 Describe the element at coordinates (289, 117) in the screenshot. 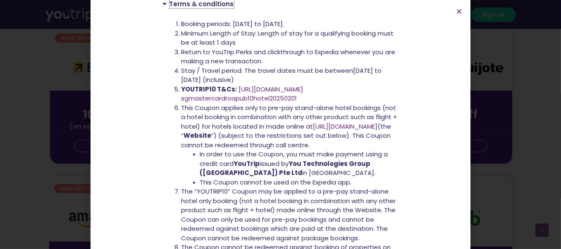

I see `span: This Coupon applies only to pre-pay stand-alone hotel bookings (not a hotel booking in combinatio...` at that location.